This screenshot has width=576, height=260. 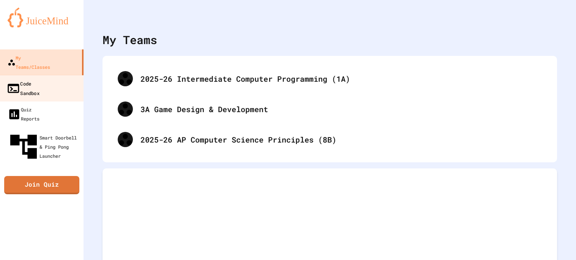 What do you see at coordinates (42, 17) in the screenshot?
I see `img: logo-orange.svg` at bounding box center [42, 17].